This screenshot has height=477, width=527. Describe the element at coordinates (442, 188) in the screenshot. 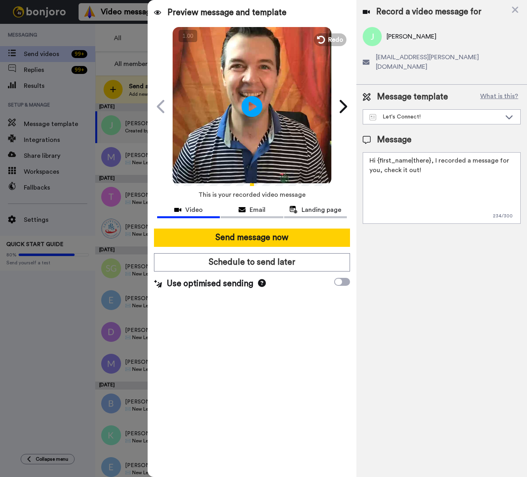

I see `textarea: Hi {first_name|there}, I recorded a message for you, check it out!` at that location.